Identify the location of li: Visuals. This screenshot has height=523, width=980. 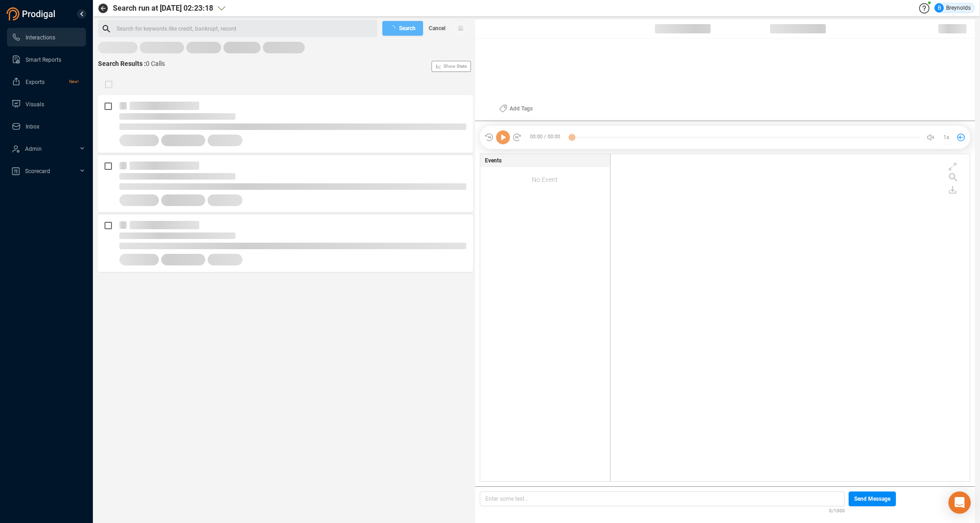
(47, 104).